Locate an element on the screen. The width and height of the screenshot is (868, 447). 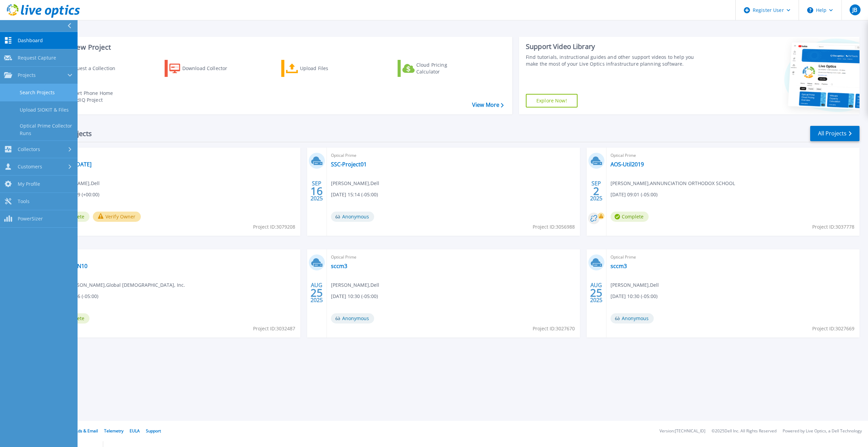
a: Ads & Email is located at coordinates (86, 430).